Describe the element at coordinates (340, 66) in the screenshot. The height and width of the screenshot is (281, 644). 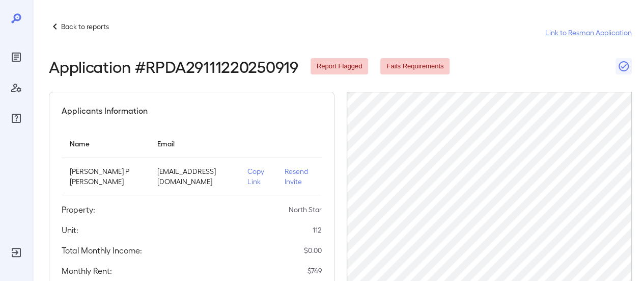
I see `span: Report Flagged` at that location.